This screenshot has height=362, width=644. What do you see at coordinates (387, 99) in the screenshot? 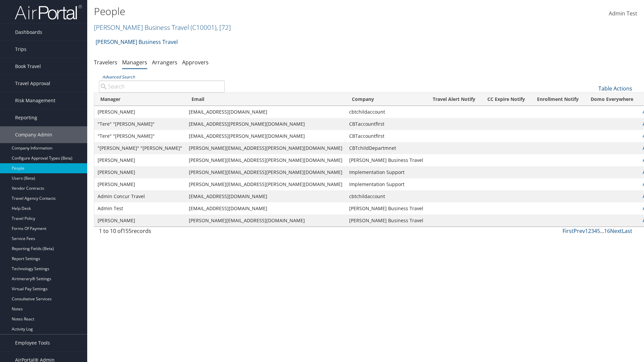
I see `th: Company: activate to sort column ascending` at bounding box center [387, 99].